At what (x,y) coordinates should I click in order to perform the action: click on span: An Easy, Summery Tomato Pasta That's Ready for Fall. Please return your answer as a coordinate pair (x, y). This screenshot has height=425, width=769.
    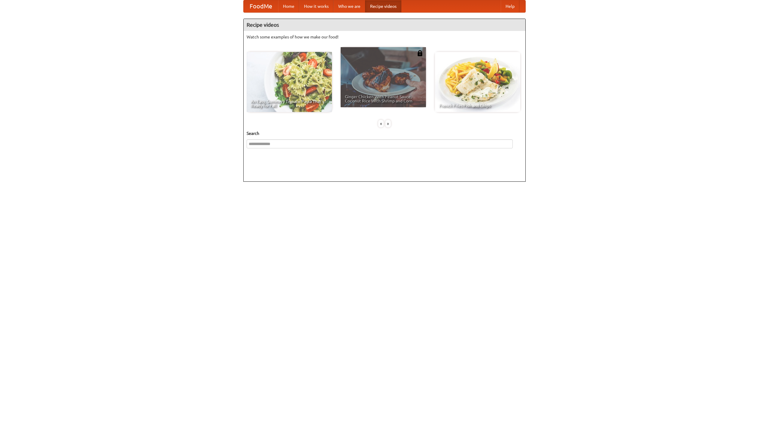
    Looking at the image, I should click on (289, 104).